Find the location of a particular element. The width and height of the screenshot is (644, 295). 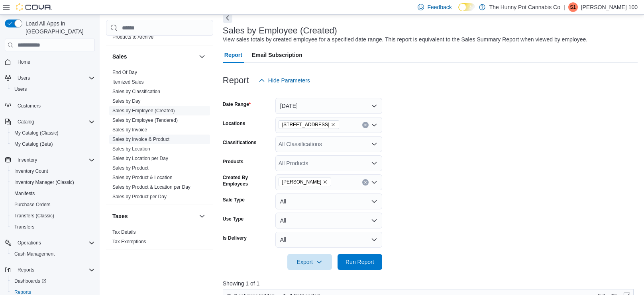

a: Sales by Day is located at coordinates (126, 101).